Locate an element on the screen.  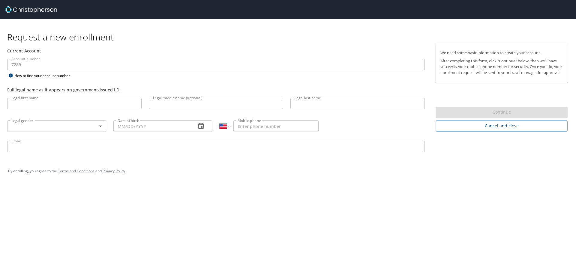
p: We need some basic information to create your account. is located at coordinates (502, 53).